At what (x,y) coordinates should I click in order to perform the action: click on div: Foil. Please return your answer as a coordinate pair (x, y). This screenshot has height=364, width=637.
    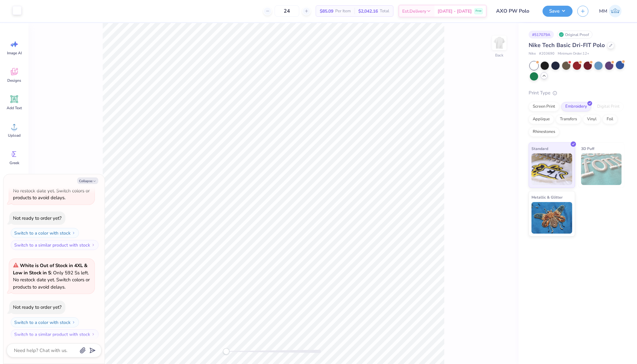
    Looking at the image, I should click on (610, 119).